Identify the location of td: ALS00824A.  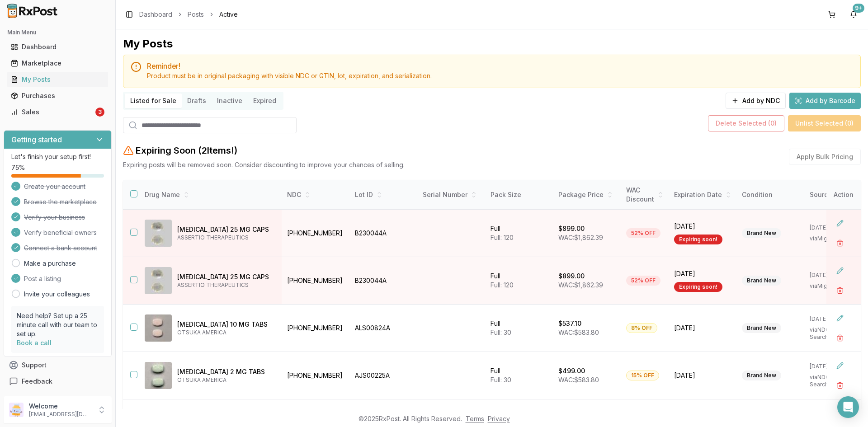
(384, 328).